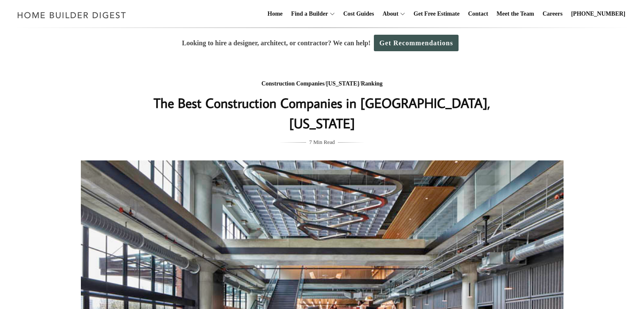  What do you see at coordinates (358, 14) in the screenshot?
I see `a: Cost Guides` at bounding box center [358, 14].